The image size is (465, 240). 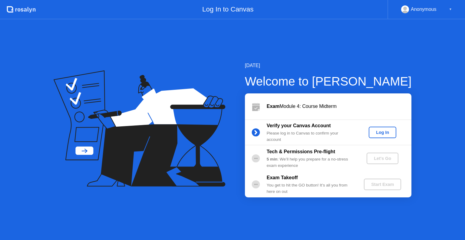 I want to click on button: Log In, so click(x=382, y=133).